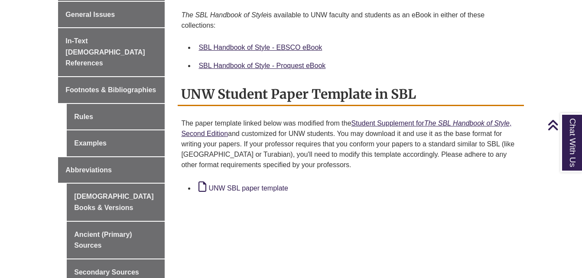 The image size is (582, 278). I want to click on a: Abbreviations, so click(111, 170).